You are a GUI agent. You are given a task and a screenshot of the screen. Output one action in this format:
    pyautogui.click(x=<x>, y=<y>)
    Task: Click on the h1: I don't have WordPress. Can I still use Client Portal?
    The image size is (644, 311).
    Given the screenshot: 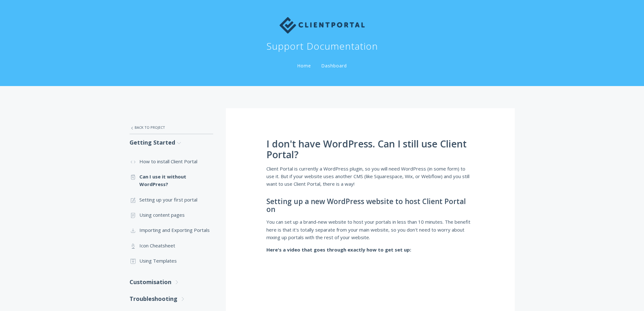 What is the action you would take?
    pyautogui.click(x=370, y=149)
    